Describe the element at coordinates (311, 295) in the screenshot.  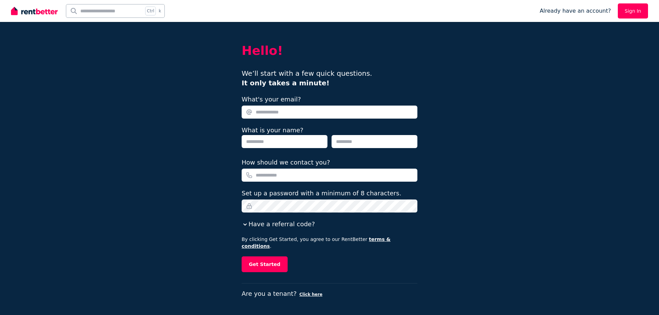
I see `button: Click here` at that location.